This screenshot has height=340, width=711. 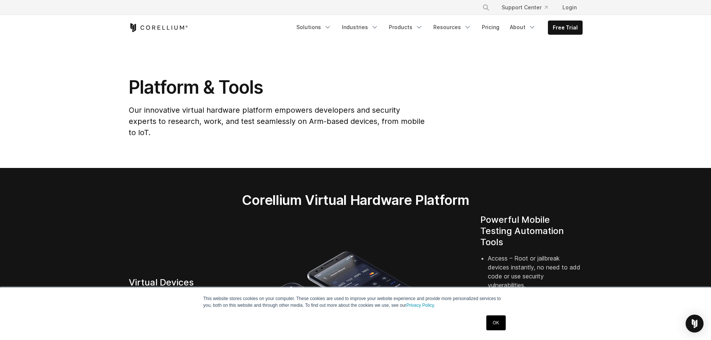 I want to click on a: Privacy Policy., so click(x=421, y=305).